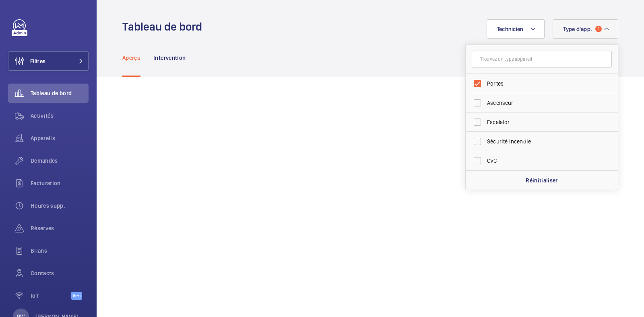 The image size is (644, 317). What do you see at coordinates (131, 58) in the screenshot?
I see `p: Aperçu` at bounding box center [131, 58].